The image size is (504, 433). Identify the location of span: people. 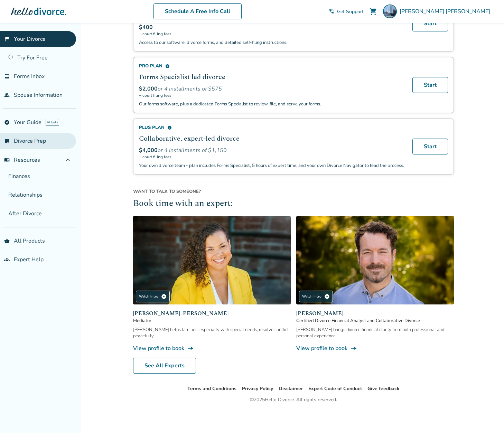
(7, 95).